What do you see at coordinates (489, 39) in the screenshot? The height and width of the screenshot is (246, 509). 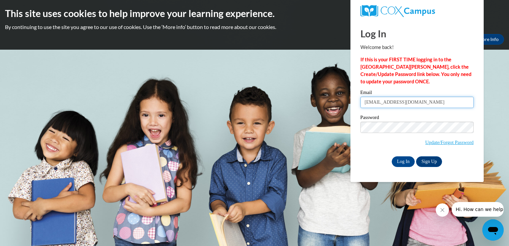 I see `a: More Info` at bounding box center [489, 39].